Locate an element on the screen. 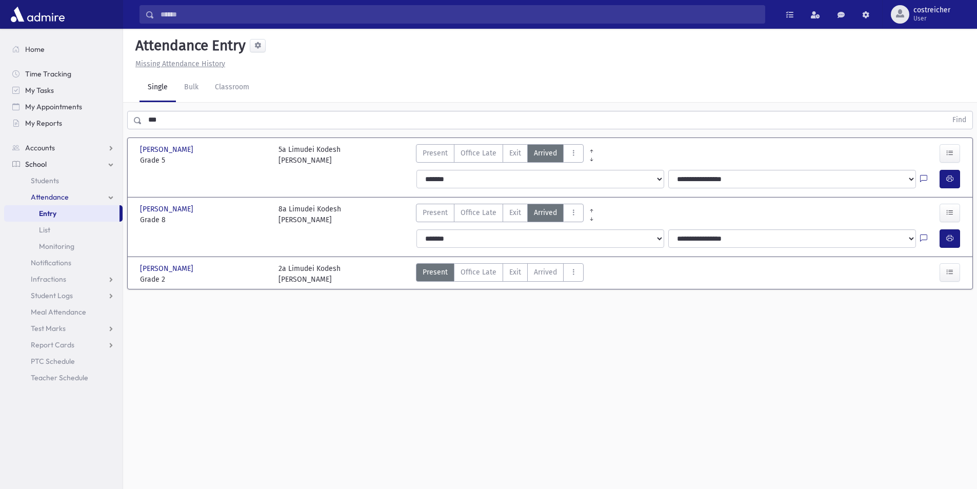 This screenshot has height=489, width=977. a: Single is located at coordinates (157, 88).